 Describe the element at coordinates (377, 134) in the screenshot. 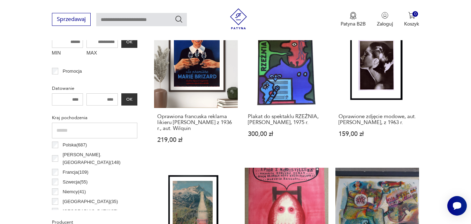

I see `p: 159,00 zł` at that location.